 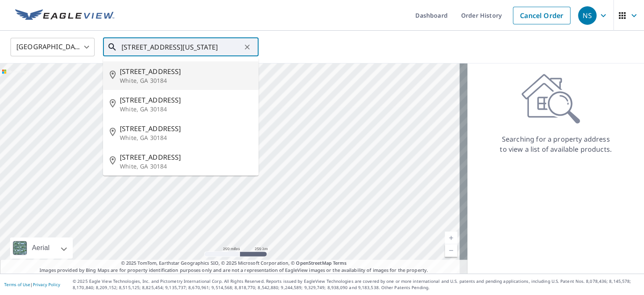 I want to click on input: Search by address or latitude-longitude, so click(x=181, y=47).